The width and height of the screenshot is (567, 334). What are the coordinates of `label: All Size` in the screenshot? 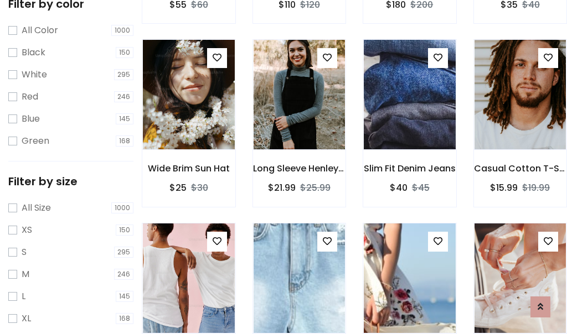 It's located at (36, 208).